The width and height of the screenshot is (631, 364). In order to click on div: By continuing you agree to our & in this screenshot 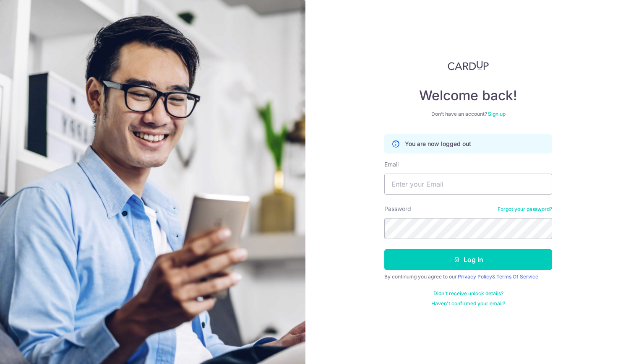, I will do `click(468, 276)`.